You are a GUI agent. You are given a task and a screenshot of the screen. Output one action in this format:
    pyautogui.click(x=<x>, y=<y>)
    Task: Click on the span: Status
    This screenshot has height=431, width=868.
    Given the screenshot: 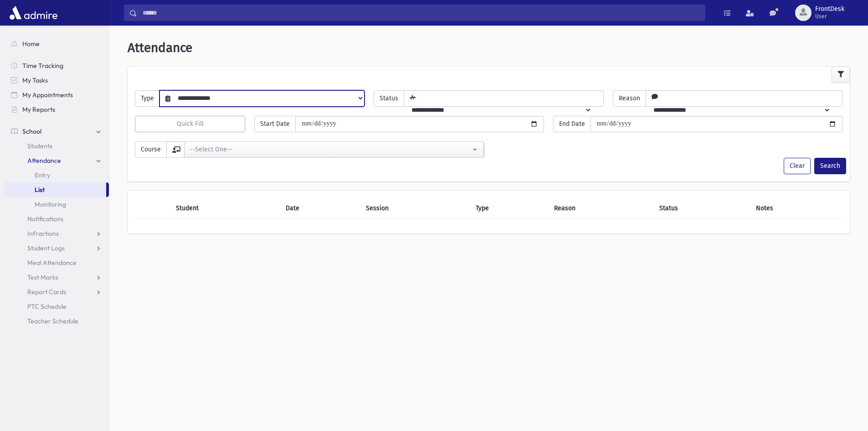 What is the action you would take?
    pyautogui.click(x=388, y=99)
    